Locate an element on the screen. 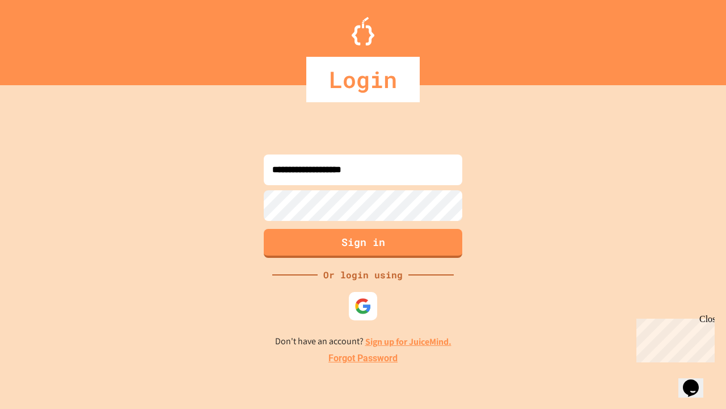  a: Sign up for JuiceMind. is located at coordinates (409, 341).